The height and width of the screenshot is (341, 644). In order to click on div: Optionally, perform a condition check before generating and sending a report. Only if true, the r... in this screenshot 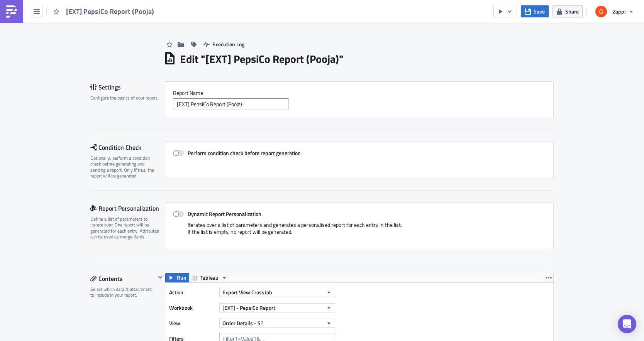, I will do `click(125, 167)`.